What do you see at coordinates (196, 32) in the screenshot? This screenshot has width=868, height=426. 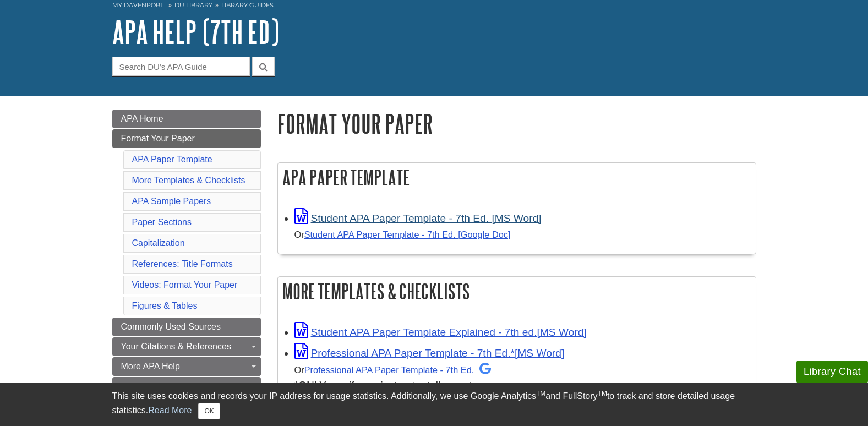 I see `a: APA Help (7th Ed)` at bounding box center [196, 32].